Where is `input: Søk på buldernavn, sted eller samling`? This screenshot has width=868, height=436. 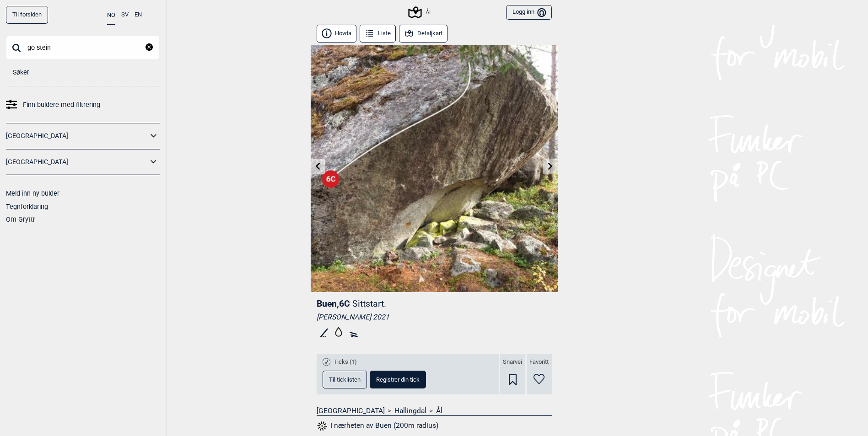 input: Søk på buldernavn, sted eller samling is located at coordinates (83, 47).